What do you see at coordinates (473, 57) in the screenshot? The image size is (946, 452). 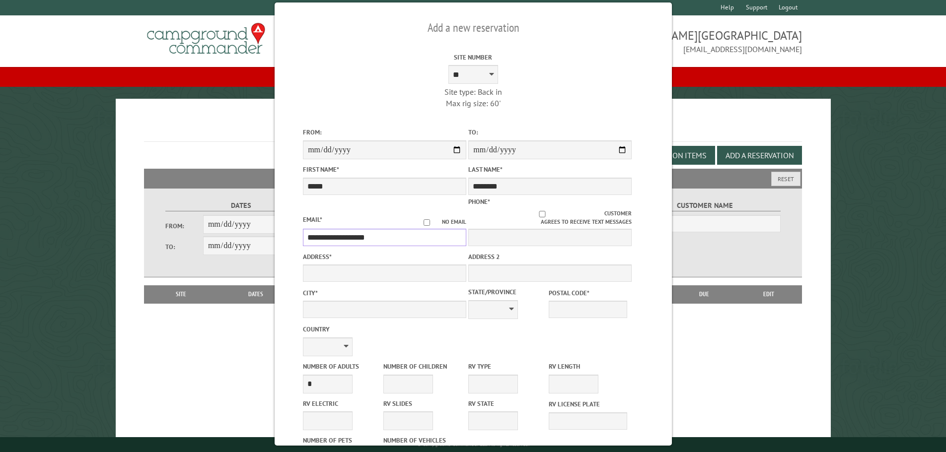 I see `label: Site Number` at bounding box center [473, 57].